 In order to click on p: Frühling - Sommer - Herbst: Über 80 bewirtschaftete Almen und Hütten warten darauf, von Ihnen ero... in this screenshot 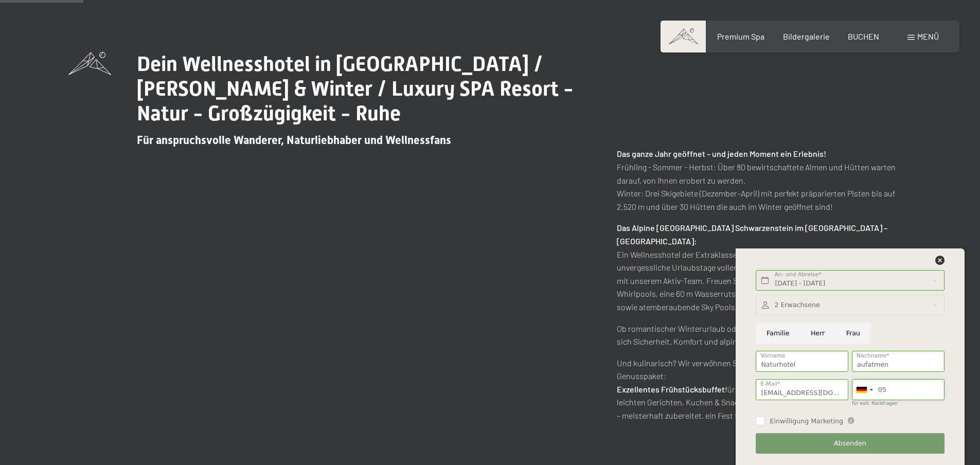, I will do `click(764, 180)`.